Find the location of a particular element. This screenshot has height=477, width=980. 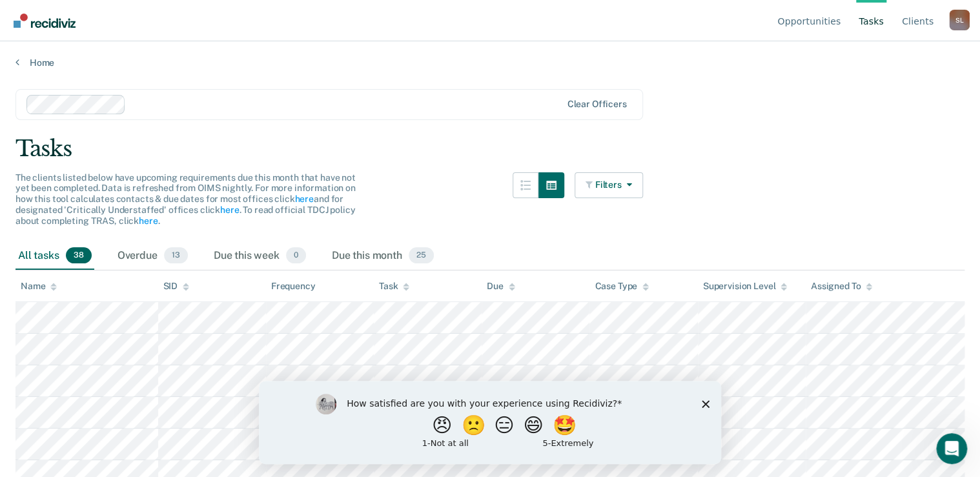

div: Supervision Level is located at coordinates (745, 286).